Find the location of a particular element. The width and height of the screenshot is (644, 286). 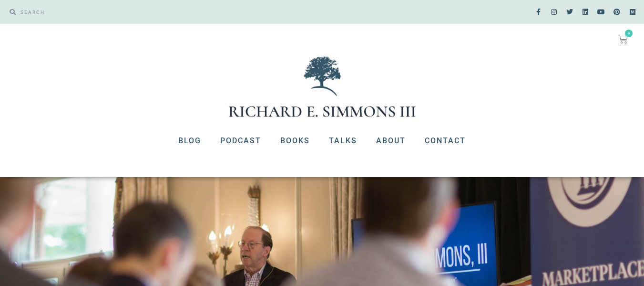

a: Podcast is located at coordinates (241, 141).